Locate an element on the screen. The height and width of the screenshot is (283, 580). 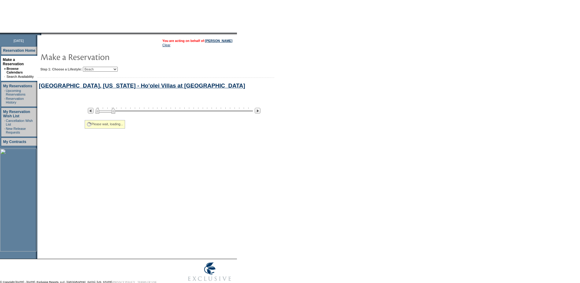
img: pgTtlMakeReservation.gif is located at coordinates (102, 57).